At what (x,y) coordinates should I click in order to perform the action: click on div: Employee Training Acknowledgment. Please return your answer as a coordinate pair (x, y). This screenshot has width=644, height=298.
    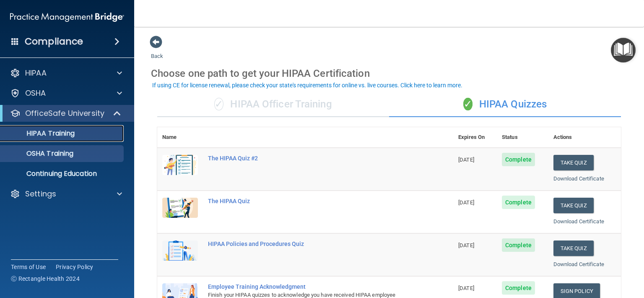
    Looking at the image, I should click on (310, 286).